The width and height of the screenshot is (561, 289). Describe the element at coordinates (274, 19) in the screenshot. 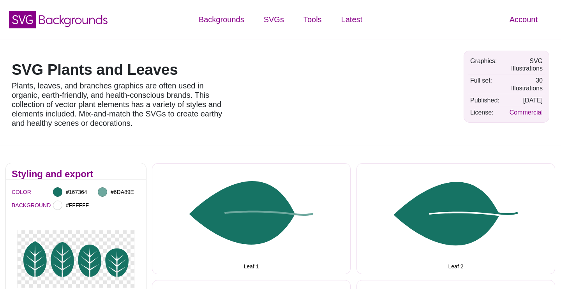

I see `a: SVGs` at that location.